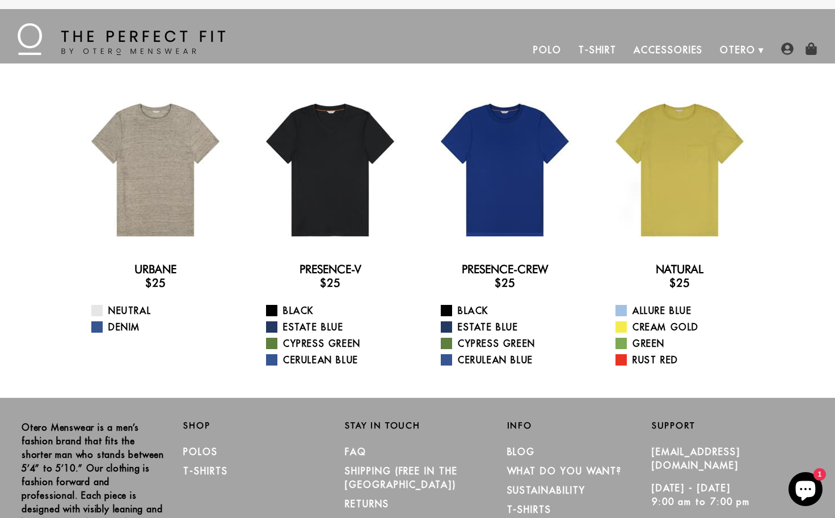  What do you see at coordinates (564, 471) in the screenshot?
I see `a: What Do You Want?` at bounding box center [564, 471].